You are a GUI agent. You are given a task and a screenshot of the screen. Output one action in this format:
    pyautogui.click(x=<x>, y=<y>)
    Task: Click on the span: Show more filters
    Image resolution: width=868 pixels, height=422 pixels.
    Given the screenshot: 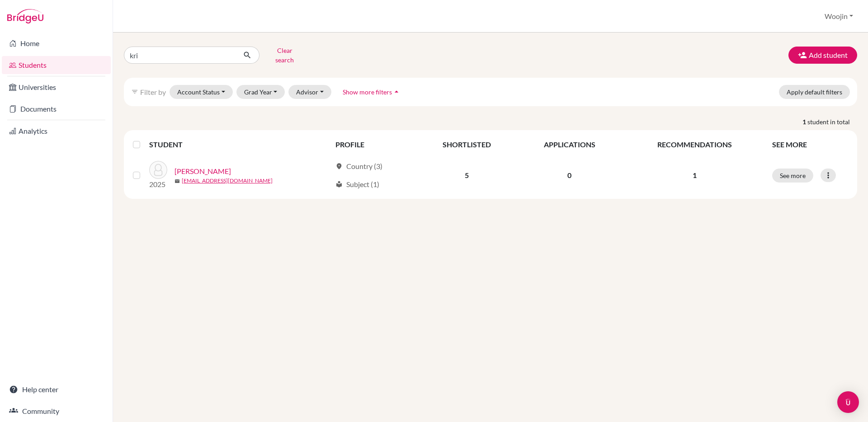 What is the action you would take?
    pyautogui.click(x=367, y=92)
    